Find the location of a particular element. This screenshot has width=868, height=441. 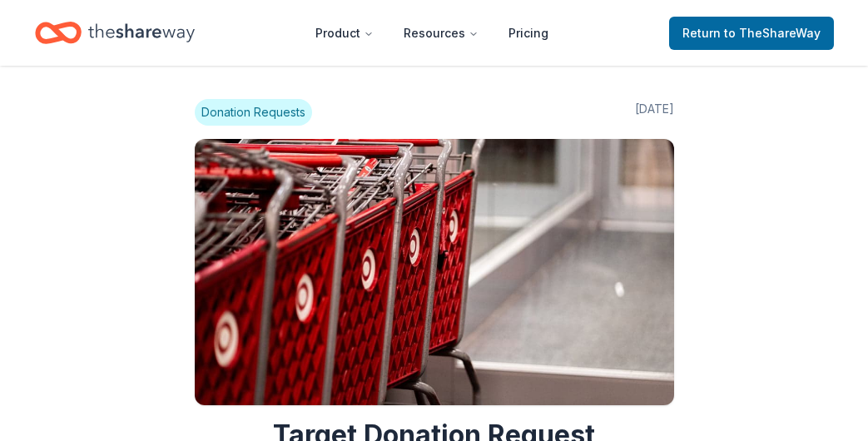

span: to TheShareWay is located at coordinates (772, 32).